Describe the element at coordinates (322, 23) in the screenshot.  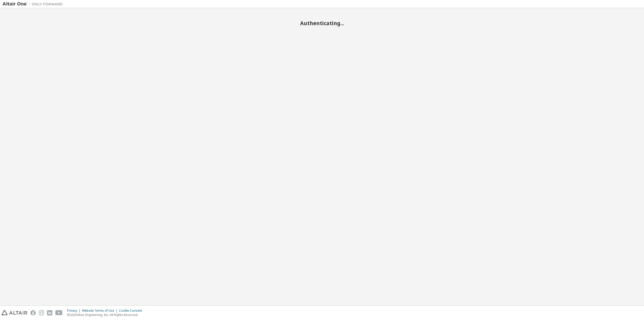
I see `h2: Authenticating...` at that location.